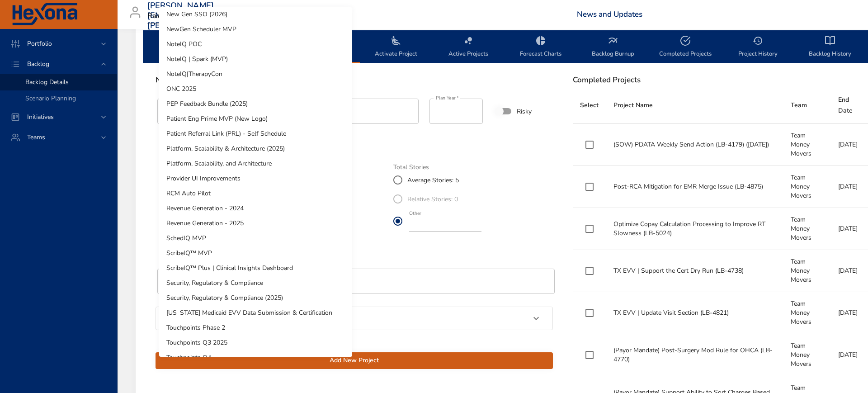 Image resolution: width=868 pixels, height=393 pixels. What do you see at coordinates (255, 44) in the screenshot?
I see `li: NoteIQ POC` at bounding box center [255, 44].